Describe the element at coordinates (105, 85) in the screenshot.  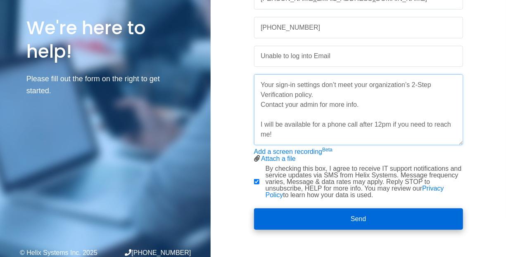
I see `p: Please fill out the form on the right to get started.` at that location.